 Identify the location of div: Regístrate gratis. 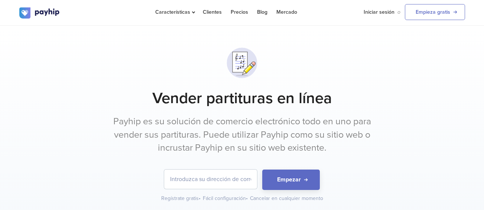
(181, 199).